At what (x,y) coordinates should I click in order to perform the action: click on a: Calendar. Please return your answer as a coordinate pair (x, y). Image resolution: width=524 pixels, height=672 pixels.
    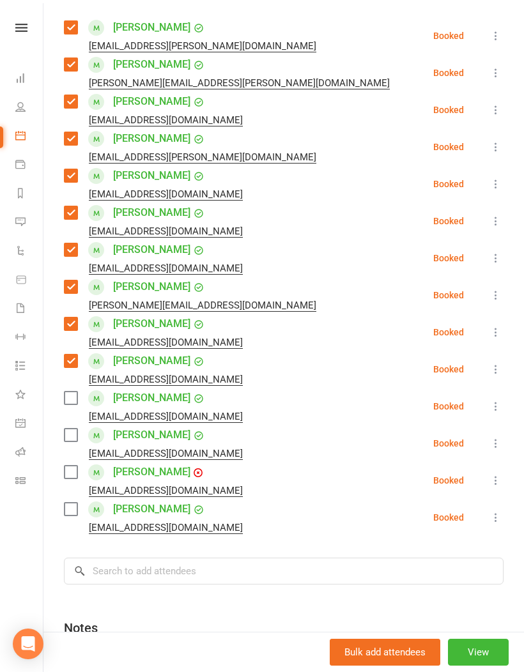
    Looking at the image, I should click on (29, 137).